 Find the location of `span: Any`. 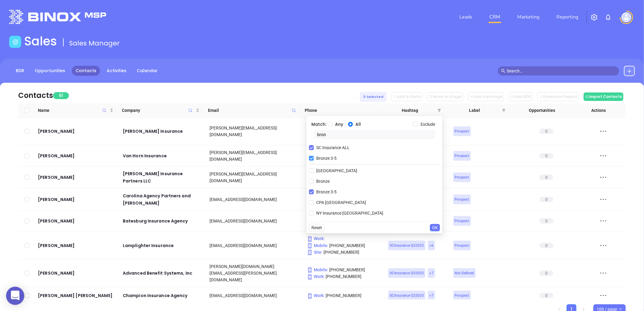

span: Any is located at coordinates (339, 124).